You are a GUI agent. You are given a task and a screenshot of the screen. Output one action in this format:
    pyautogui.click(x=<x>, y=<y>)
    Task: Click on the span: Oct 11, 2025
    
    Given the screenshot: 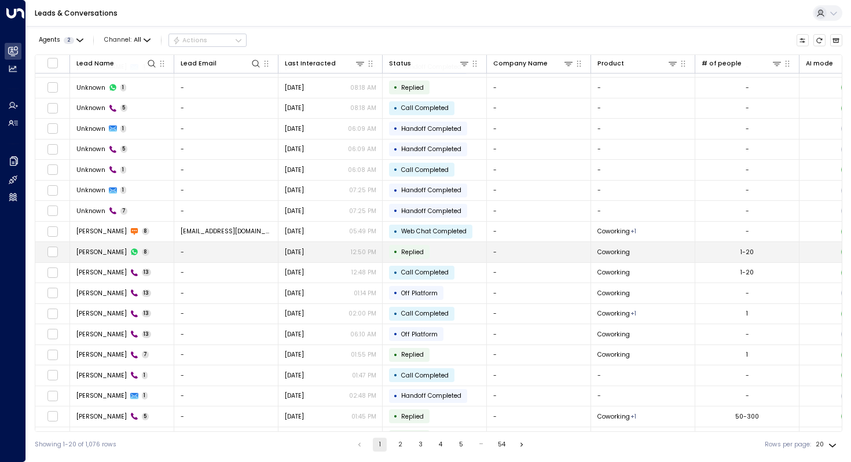 What is the action you would take?
    pyautogui.click(x=294, y=190)
    